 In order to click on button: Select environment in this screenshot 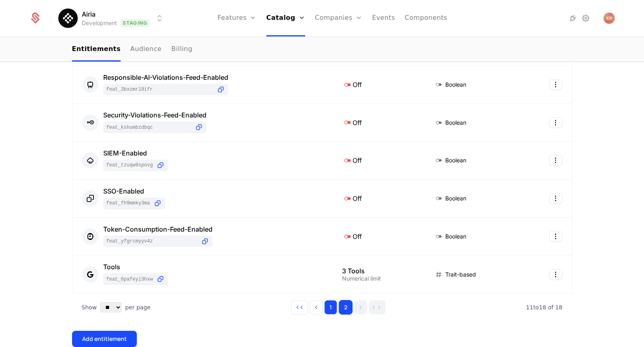, I will do `click(113, 18)`.